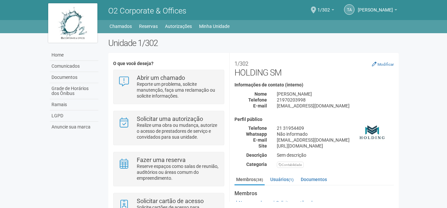 This screenshot has height=208, width=447. What do you see at coordinates (161, 159) in the screenshot?
I see `strong: Fazer uma reserva` at bounding box center [161, 159].